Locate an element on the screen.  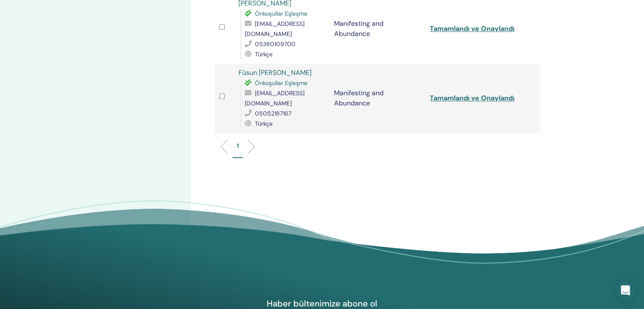
td: Manifesting and Abundance is located at coordinates (378, 98).